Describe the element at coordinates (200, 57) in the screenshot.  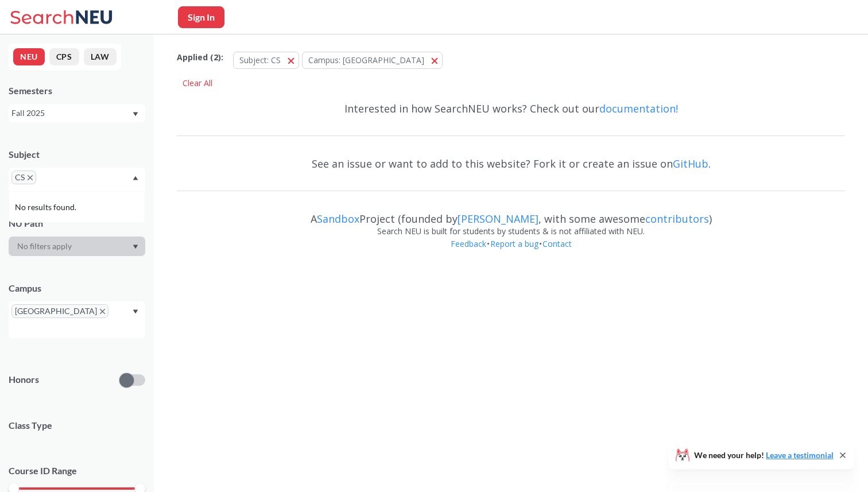
I see `span: Applied ( 2 ):` at that location.